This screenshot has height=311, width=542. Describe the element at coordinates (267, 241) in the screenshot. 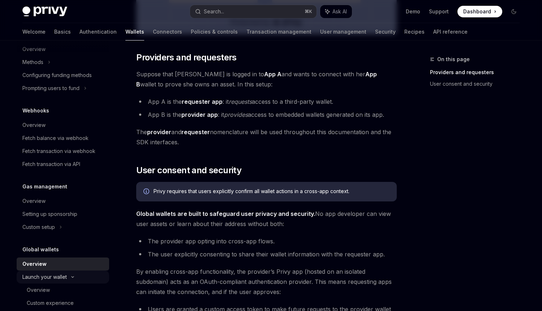

I see `li: The provider app opting into cross-app flows.` at that location.